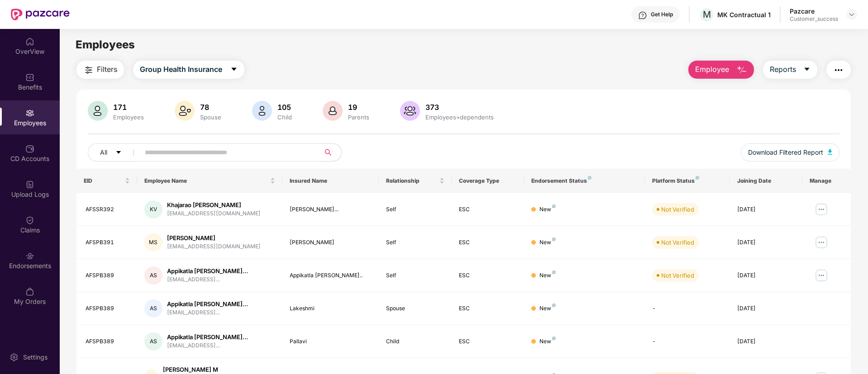 Image resolution: width=868 pixels, height=374 pixels. What do you see at coordinates (488, 181) in the screenshot?
I see `th: Coverage Type` at bounding box center [488, 181].